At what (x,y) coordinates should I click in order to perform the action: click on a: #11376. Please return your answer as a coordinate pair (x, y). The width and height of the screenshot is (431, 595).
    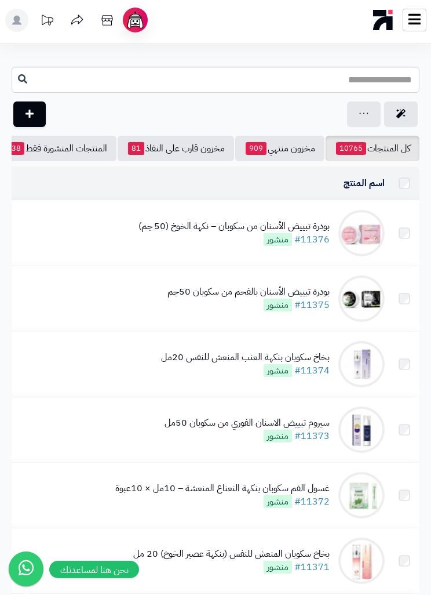
    Looking at the image, I should click on (312, 239).